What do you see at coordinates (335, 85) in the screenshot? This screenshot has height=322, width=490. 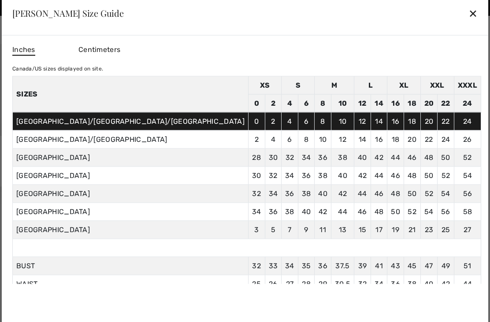 I see `td: M` at bounding box center [335, 85].